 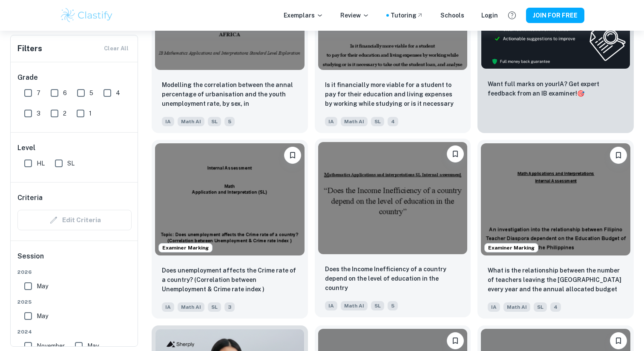 What do you see at coordinates (393, 198) in the screenshot?
I see `img: Math AI IA example thumbnail: Does the Income Inefficiency of a countr` at bounding box center [393, 198].